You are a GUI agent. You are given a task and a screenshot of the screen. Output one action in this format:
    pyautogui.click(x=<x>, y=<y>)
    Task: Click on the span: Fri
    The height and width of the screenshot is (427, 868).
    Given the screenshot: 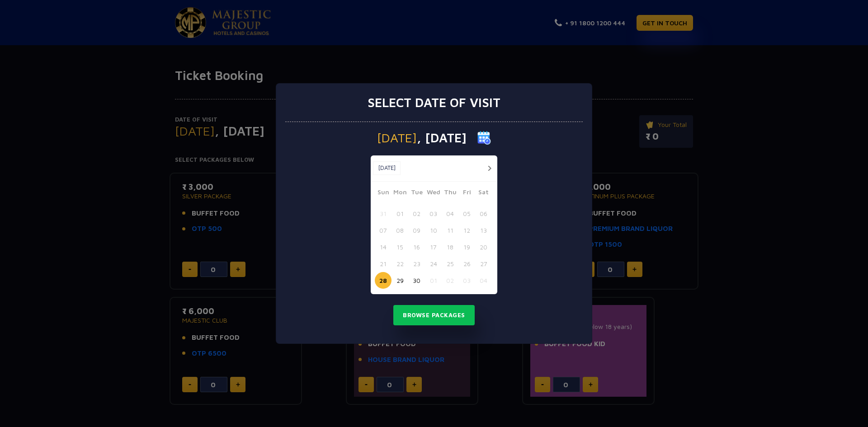 What is the action you would take?
    pyautogui.click(x=466, y=193)
    